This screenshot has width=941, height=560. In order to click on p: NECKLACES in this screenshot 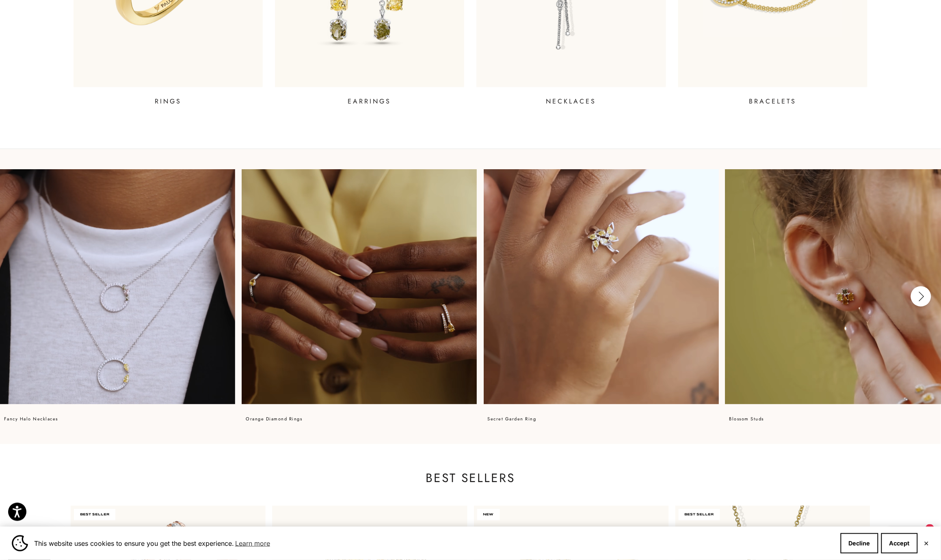, I will do `click(571, 101)`.